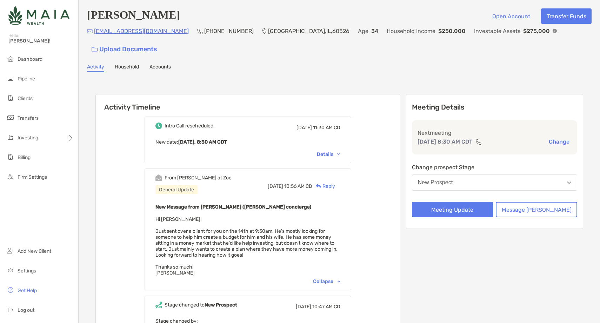 The height and width of the screenshot is (323, 600). What do you see at coordinates (494, 167) in the screenshot?
I see `p: Change prospect Stage` at bounding box center [494, 167].